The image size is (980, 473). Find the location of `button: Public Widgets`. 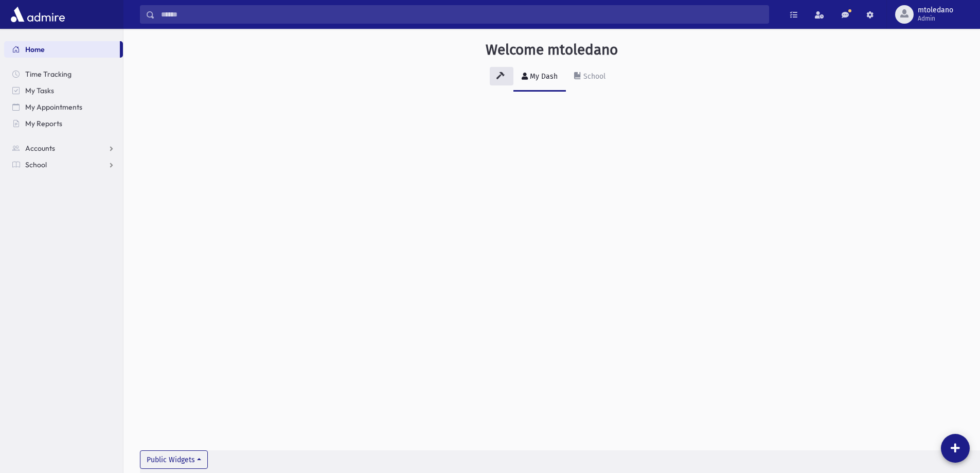

button: Public Widgets is located at coordinates (174, 460).